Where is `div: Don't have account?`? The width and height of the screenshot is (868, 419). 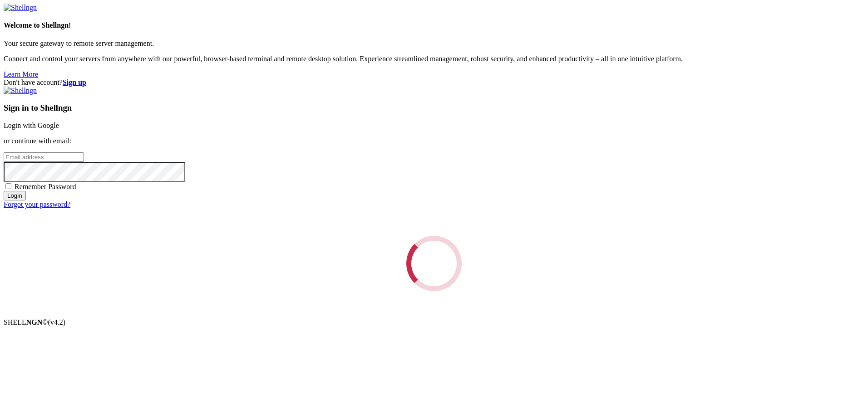
div: Don't have account? is located at coordinates (434, 83).